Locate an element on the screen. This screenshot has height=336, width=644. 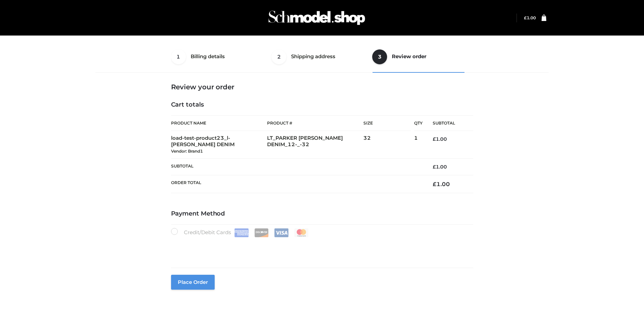
td: 32 is located at coordinates (389, 145).